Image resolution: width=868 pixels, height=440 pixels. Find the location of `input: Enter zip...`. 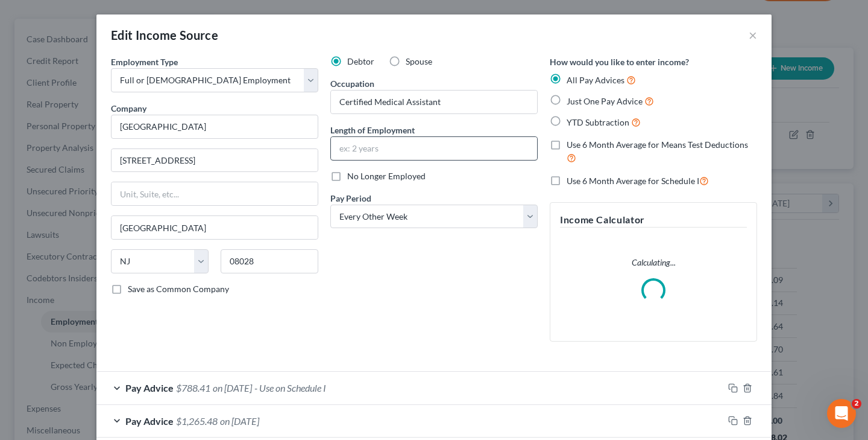

input: Enter zip... is located at coordinates (270, 261).